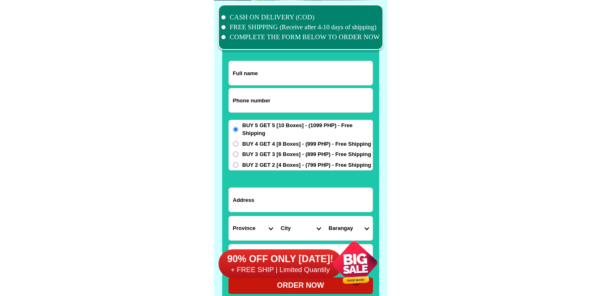  What do you see at coordinates (235, 154) in the screenshot?
I see `input: BUY 3 GET 3 [6 Boxes] - (899 PHP) - Free Shipping` at bounding box center [235, 154].